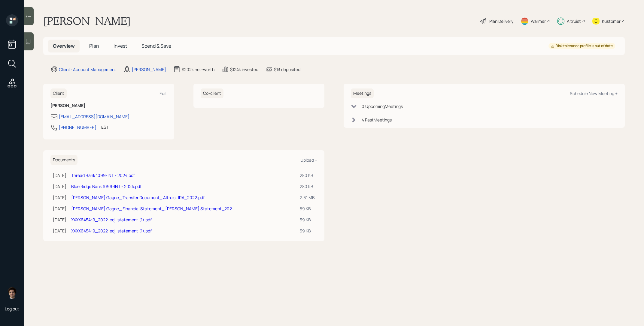 The height and width of the screenshot is (326, 644). I want to click on div: 2.61 MB, so click(307, 197).